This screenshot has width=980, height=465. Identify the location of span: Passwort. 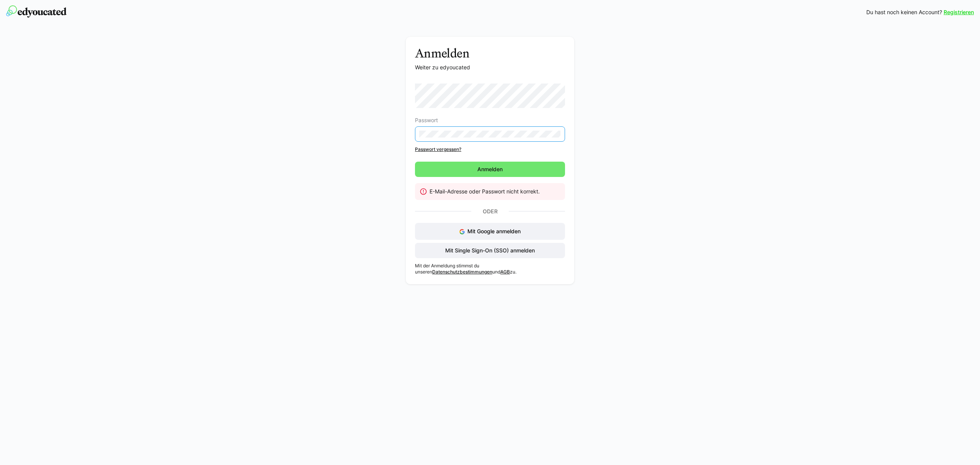
(426, 120).